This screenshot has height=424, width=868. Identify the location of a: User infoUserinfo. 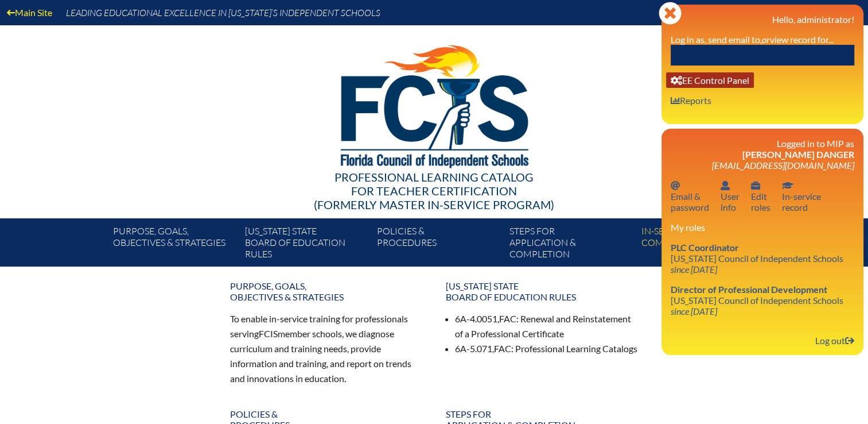
(730, 196).